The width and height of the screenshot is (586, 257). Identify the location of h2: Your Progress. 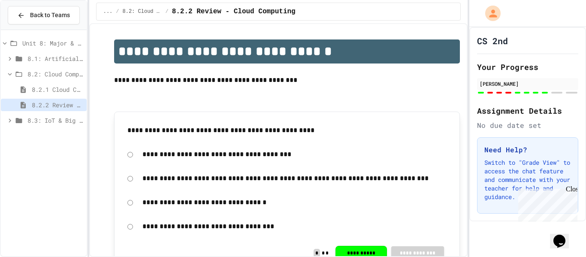
(527, 67).